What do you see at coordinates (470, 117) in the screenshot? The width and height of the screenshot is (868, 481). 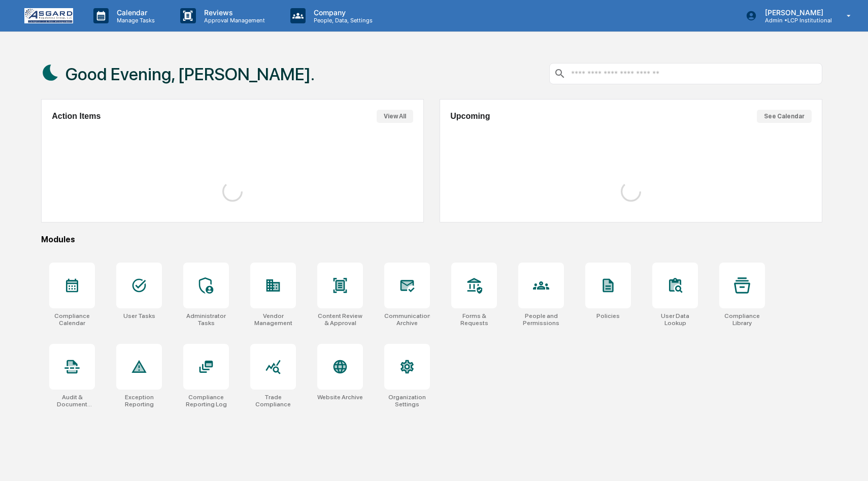 I see `h2: Upcoming` at bounding box center [470, 117].